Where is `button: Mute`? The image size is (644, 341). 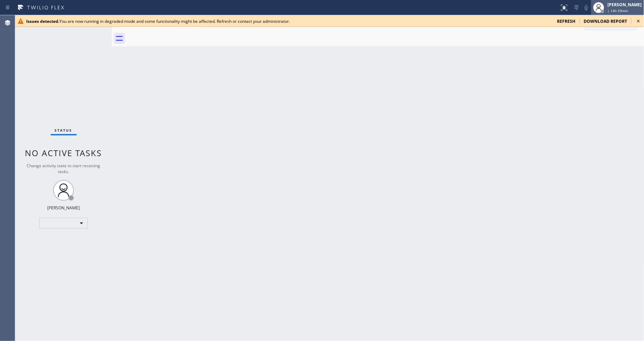 button: Mute is located at coordinates (587, 8).